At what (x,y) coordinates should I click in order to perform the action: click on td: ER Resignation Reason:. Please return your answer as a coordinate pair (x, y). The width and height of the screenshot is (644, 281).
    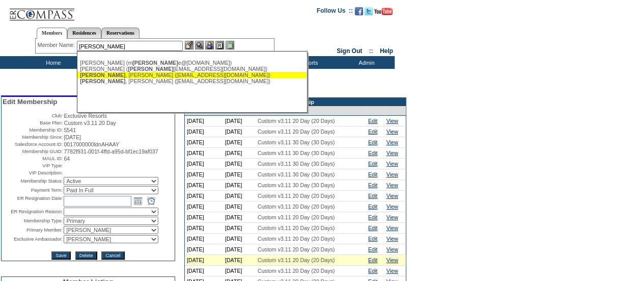
    Looking at the image, I should click on (32, 211).